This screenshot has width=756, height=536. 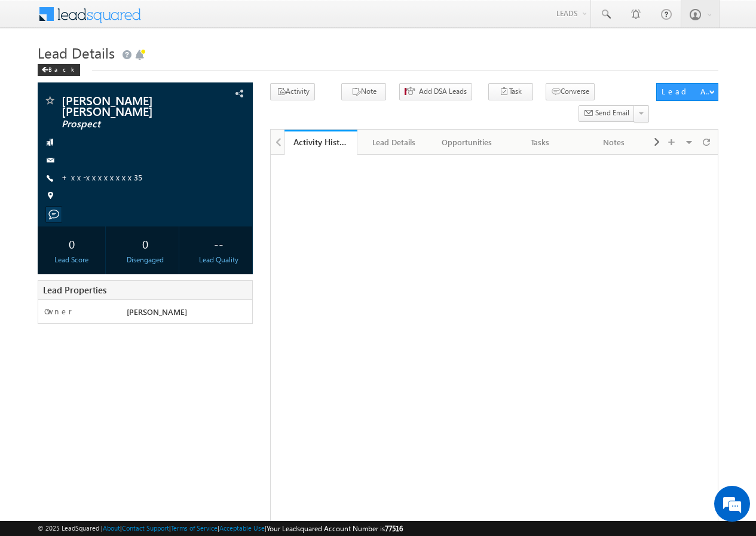 What do you see at coordinates (467, 143) in the screenshot?
I see `div: Opportunities` at bounding box center [467, 143].